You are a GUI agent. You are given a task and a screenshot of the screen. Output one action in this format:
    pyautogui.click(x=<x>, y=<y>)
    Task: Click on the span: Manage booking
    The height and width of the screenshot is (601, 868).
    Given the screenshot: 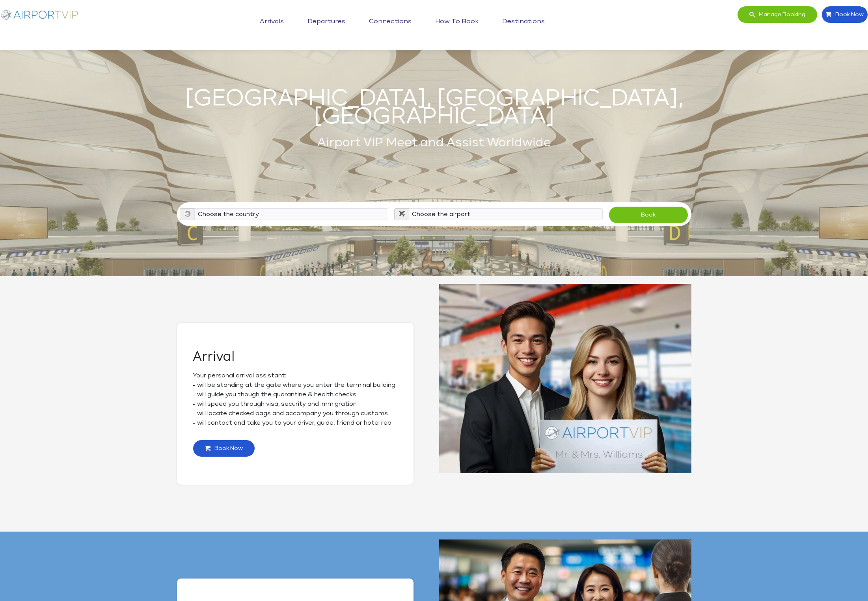 What is the action you would take?
    pyautogui.click(x=780, y=15)
    